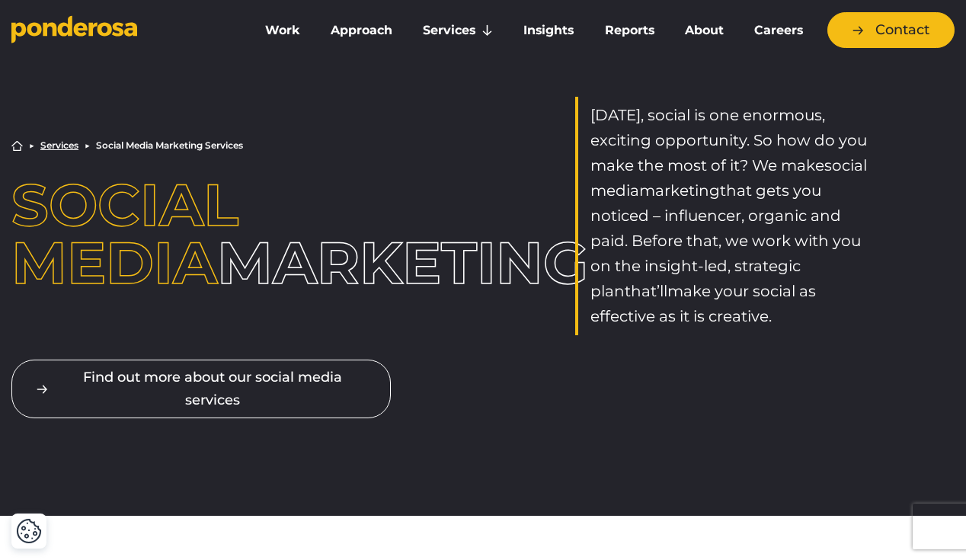 Image resolution: width=966 pixels, height=560 pixels. Describe the element at coordinates (125, 233) in the screenshot. I see `span: Social Media` at that location.